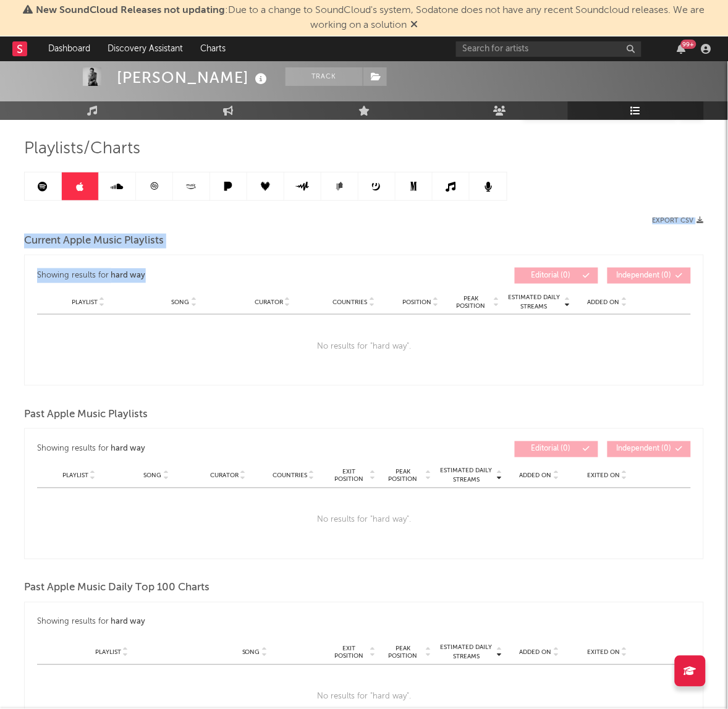  I want to click on span: New SoundCloud Releases not updating, so click(131, 11).